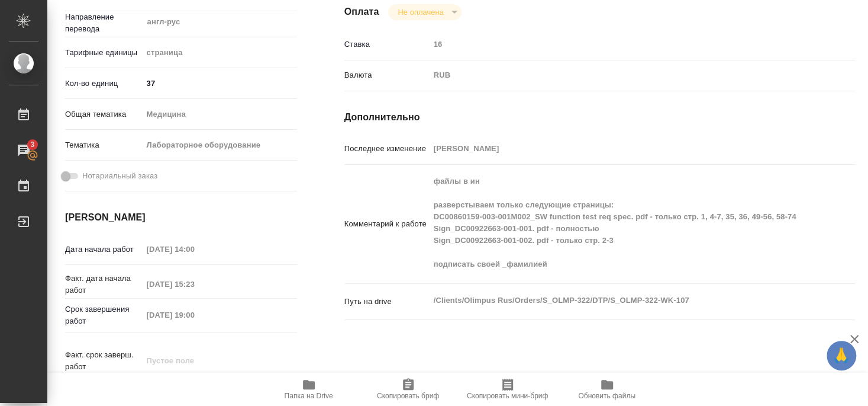 The width and height of the screenshot is (868, 406). I want to click on button: Скопировать бриф, so click(408, 389).